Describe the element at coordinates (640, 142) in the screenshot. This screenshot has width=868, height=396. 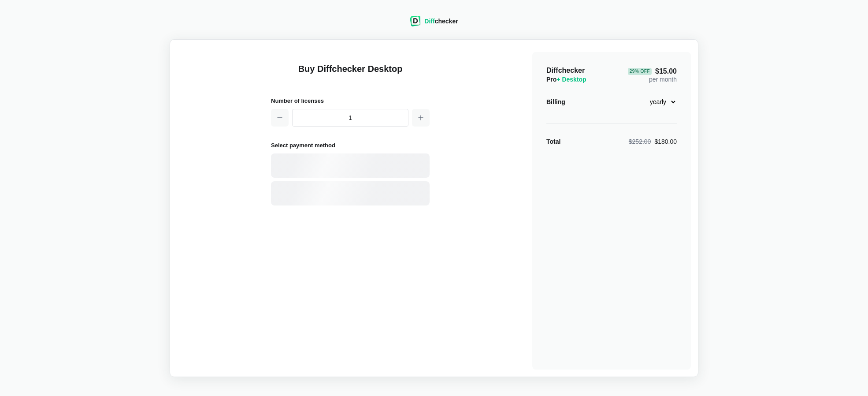
I see `span: $252.00` at that location.